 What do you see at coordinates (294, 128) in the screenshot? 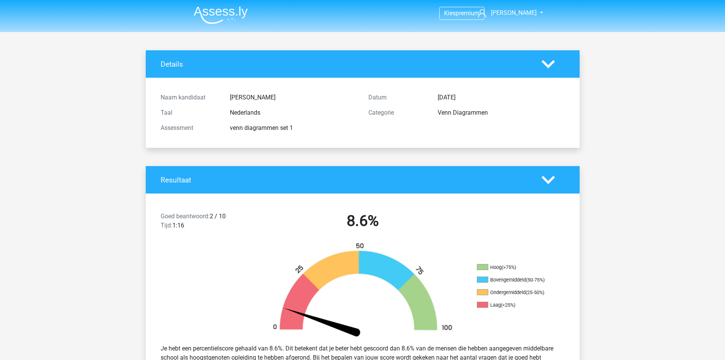
I see `div: venn diagrammen set 1` at bounding box center [294, 128].